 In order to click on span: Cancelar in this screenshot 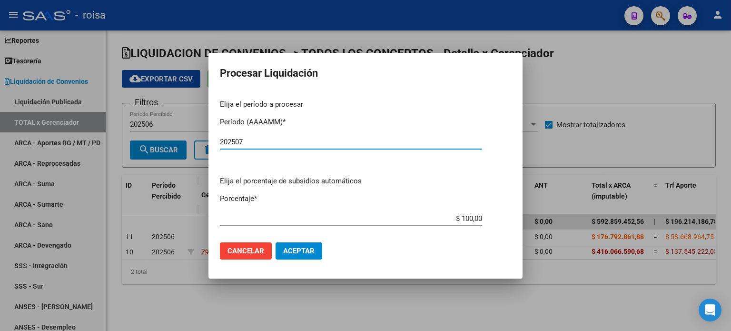, I will do `click(246, 251)`.